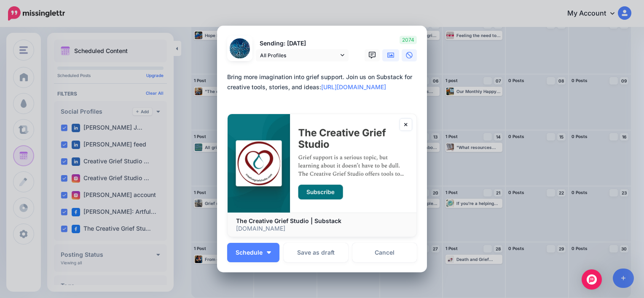  I want to click on span: Schedule, so click(249, 253).